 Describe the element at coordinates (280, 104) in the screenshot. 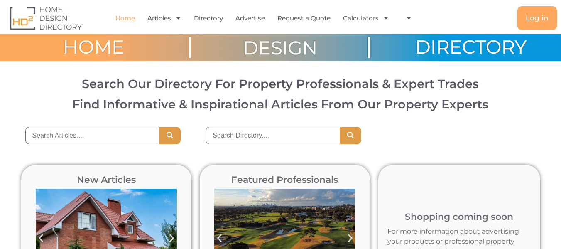

I see `h3: Find Informative & Inspirational Articles From Our Property Experts` at that location.